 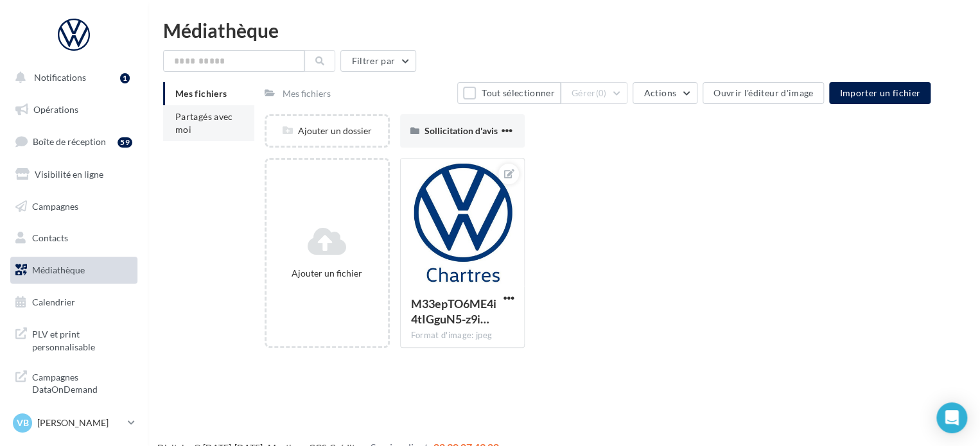 I want to click on div: 59, so click(x=124, y=143).